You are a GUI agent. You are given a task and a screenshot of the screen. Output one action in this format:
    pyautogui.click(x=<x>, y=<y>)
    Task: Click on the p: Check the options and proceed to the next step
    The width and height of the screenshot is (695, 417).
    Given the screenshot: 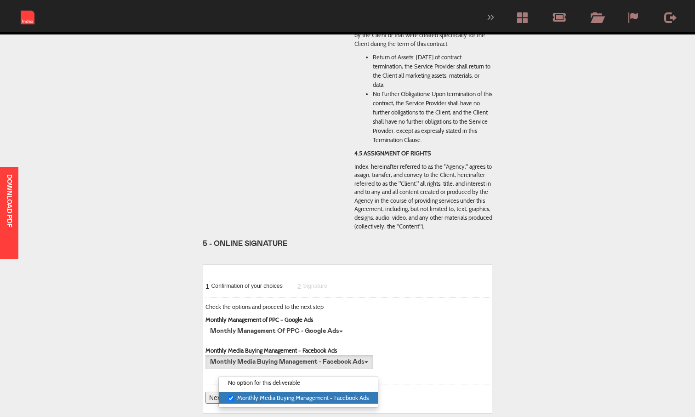 What is the action you would take?
    pyautogui.click(x=344, y=307)
    